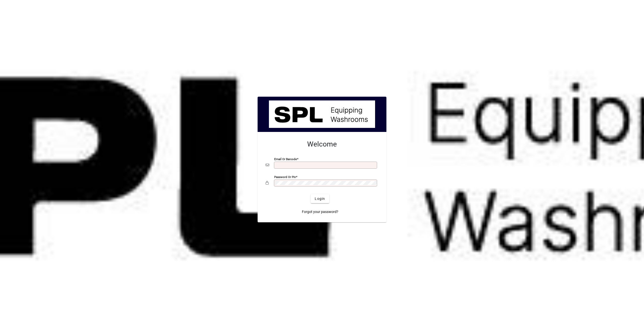 The image size is (644, 322). What do you see at coordinates (286, 159) in the screenshot?
I see `mat-label: Email or Barcode` at bounding box center [286, 159].